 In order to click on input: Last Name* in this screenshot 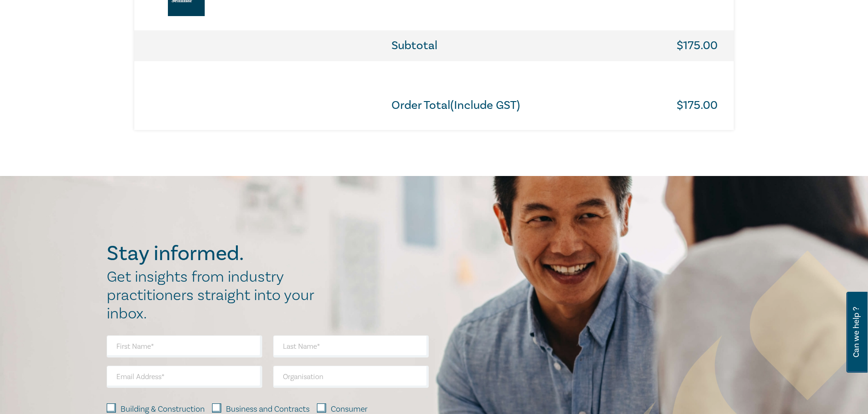, I will do `click(351, 347)`.